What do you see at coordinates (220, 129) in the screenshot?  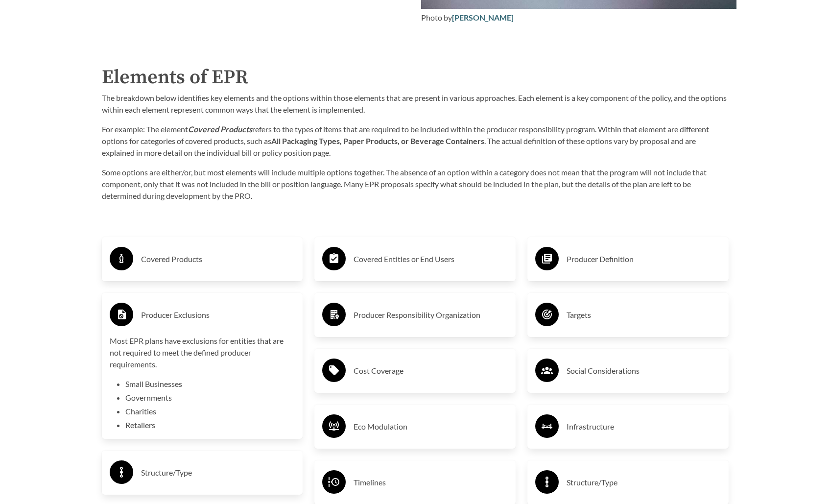 I see `strong: Covered Products` at bounding box center [220, 129].